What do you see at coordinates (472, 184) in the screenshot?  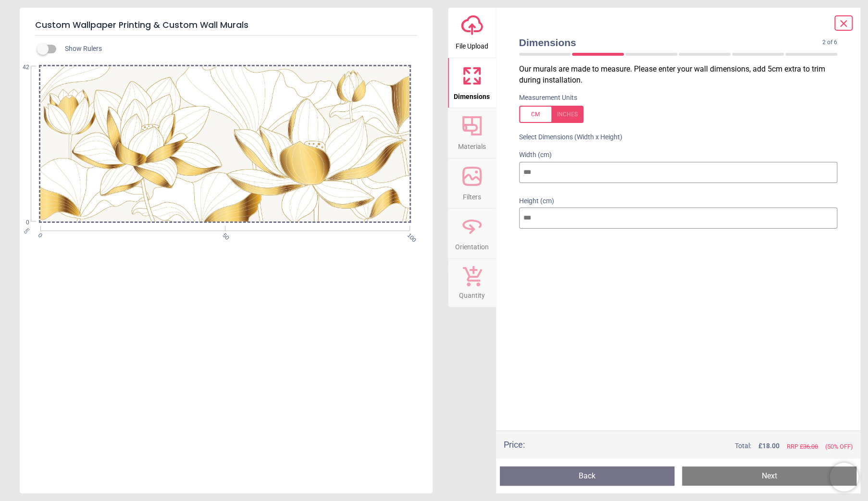 I see `button: Filters` at bounding box center [472, 184].